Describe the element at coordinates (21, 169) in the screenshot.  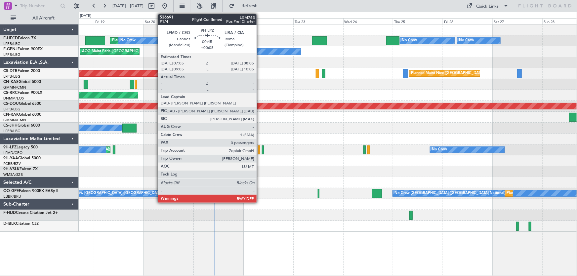
I see `a: 9H-VSLKFalcon 7X` at that location.